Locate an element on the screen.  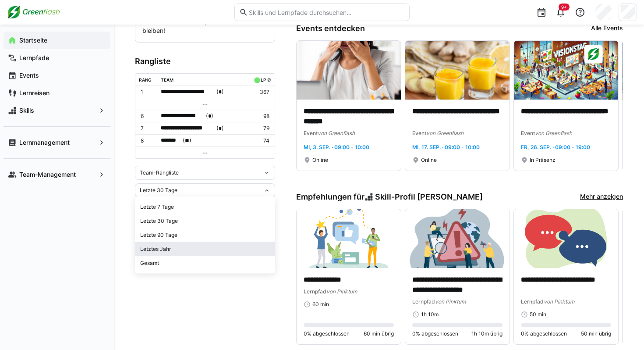
a: ø is located at coordinates (269, 79).